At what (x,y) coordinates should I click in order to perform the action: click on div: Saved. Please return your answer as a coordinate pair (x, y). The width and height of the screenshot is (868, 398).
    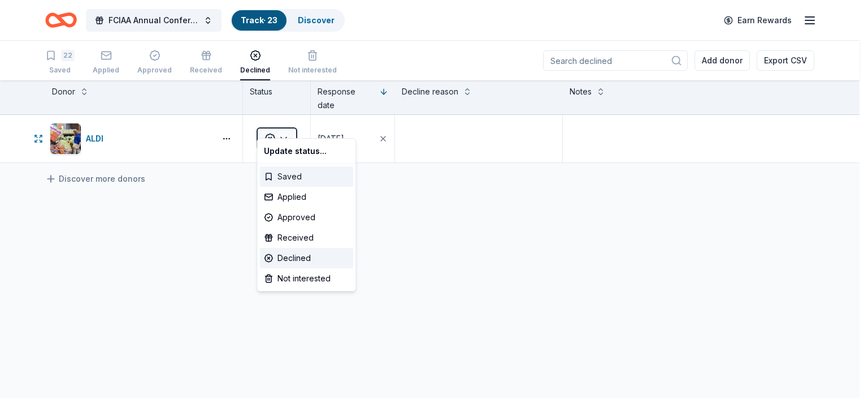
    Looking at the image, I should click on (306, 176).